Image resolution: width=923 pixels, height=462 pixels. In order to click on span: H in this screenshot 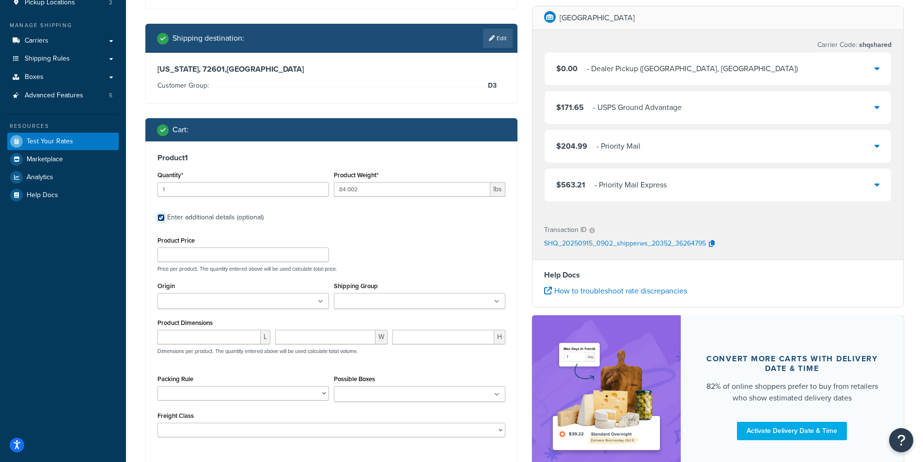, I will do `click(500, 337)`.